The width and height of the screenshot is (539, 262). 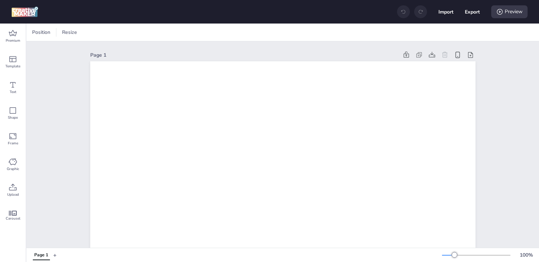 I want to click on button: Export, so click(x=472, y=12).